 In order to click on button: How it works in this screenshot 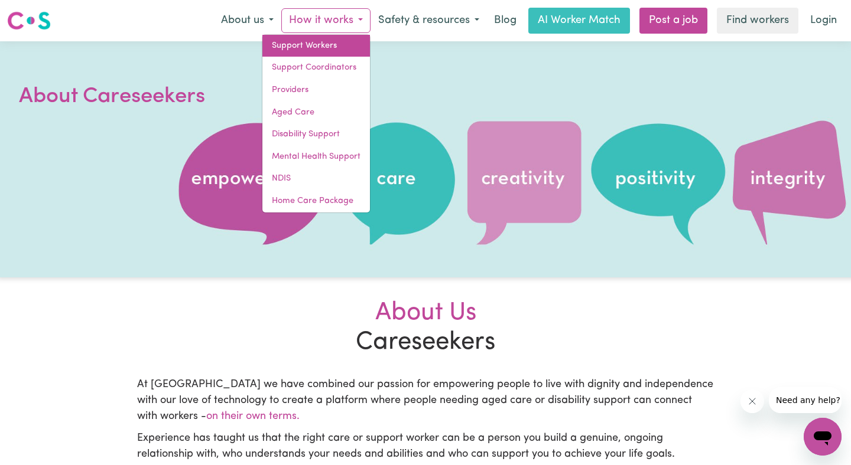, I will do `click(325, 21)`.